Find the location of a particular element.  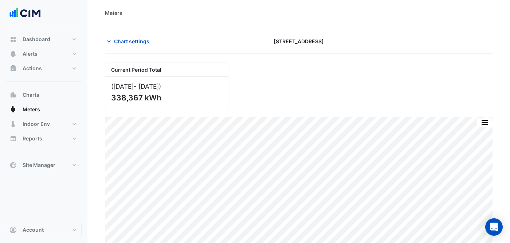

button: Actions is located at coordinates (44, 68).